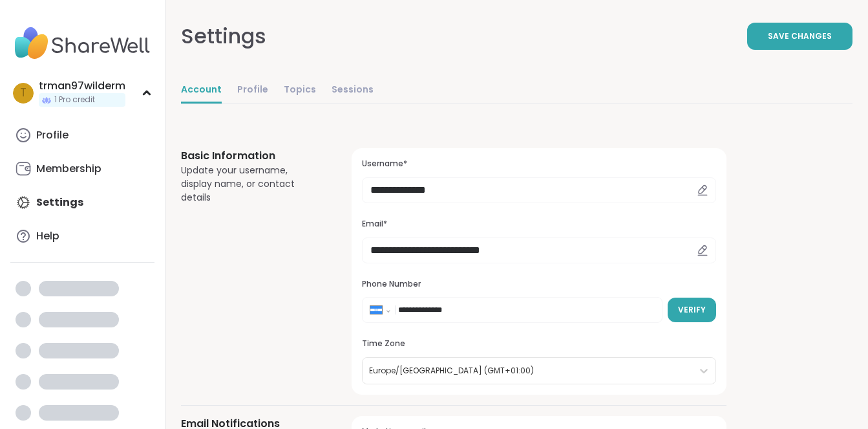  Describe the element at coordinates (82, 169) in the screenshot. I see `a: Membership` at that location.